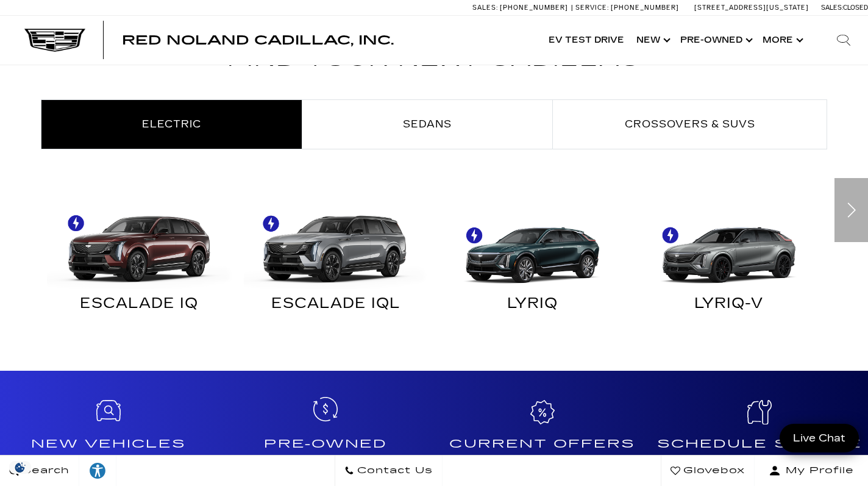 The image size is (868, 486). What do you see at coordinates (98, 471) in the screenshot?
I see `div: Explore your accessibility options` at bounding box center [98, 471].